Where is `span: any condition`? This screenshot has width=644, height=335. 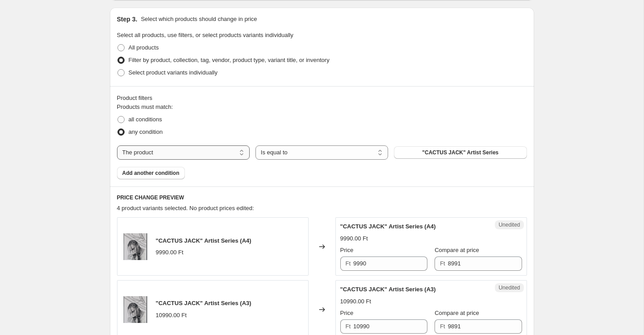 span: any condition is located at coordinates (146, 132).